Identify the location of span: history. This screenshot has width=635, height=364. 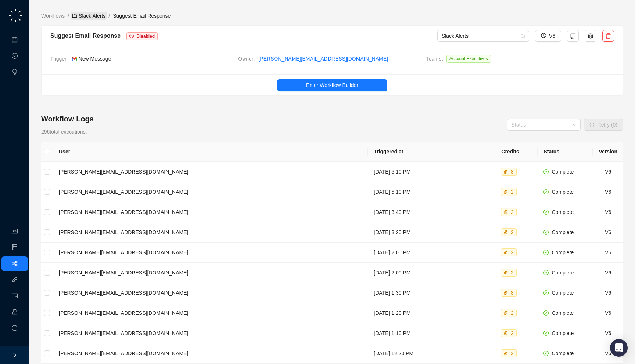
(544, 36).